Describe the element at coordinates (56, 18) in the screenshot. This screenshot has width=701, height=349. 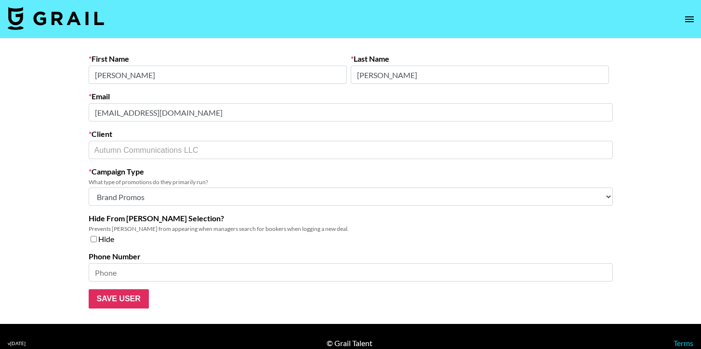
I see `img: Grail Talent` at that location.